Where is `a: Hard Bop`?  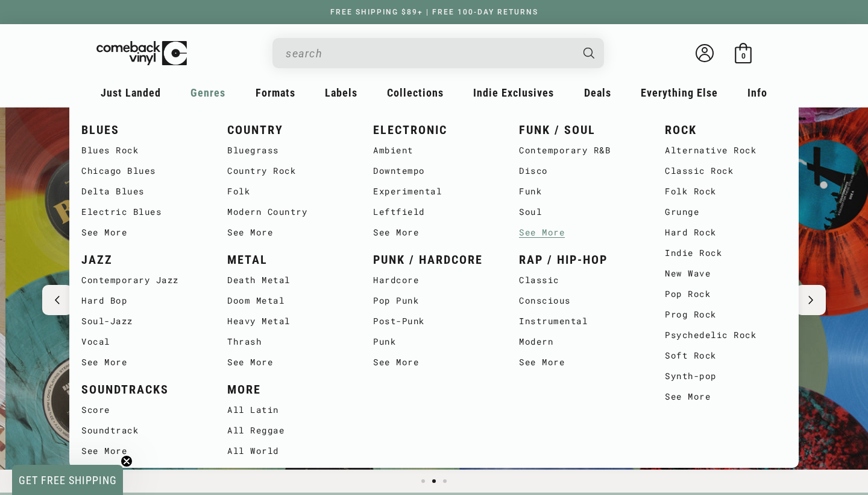 a: Hard Bop is located at coordinates (143, 300).